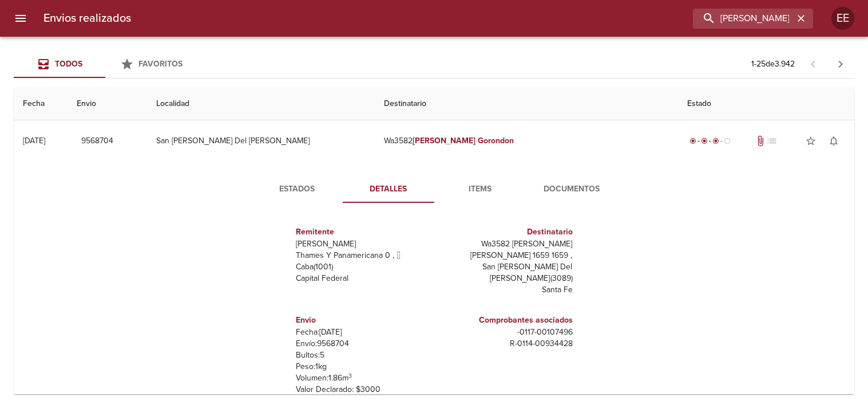  I want to click on th: Localidad, so click(260, 104).